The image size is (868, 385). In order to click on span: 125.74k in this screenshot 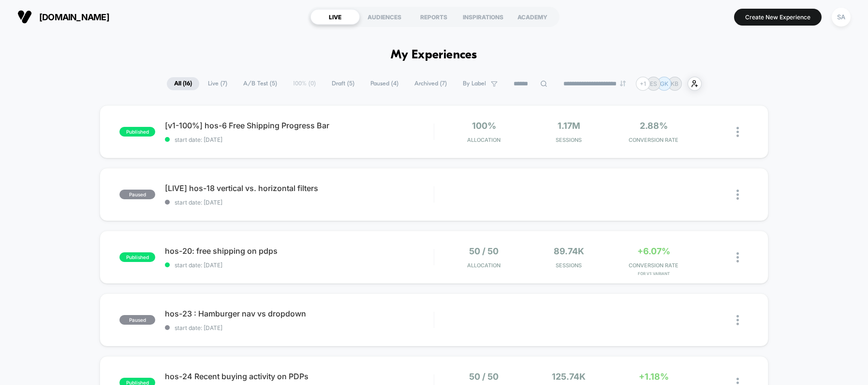, I will do `click(568, 376)`.